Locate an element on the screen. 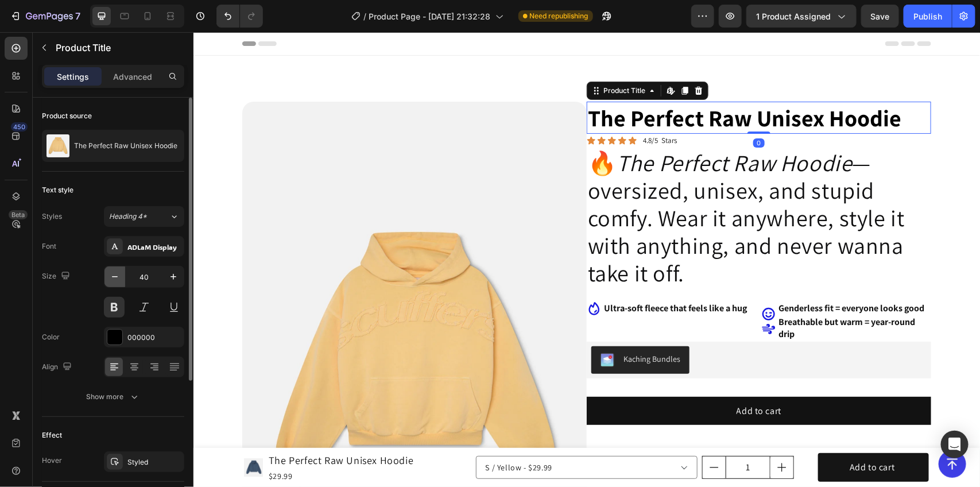 This screenshot has height=487, width=980. strong: Breathable but warm = year-round drip is located at coordinates (653, 296).